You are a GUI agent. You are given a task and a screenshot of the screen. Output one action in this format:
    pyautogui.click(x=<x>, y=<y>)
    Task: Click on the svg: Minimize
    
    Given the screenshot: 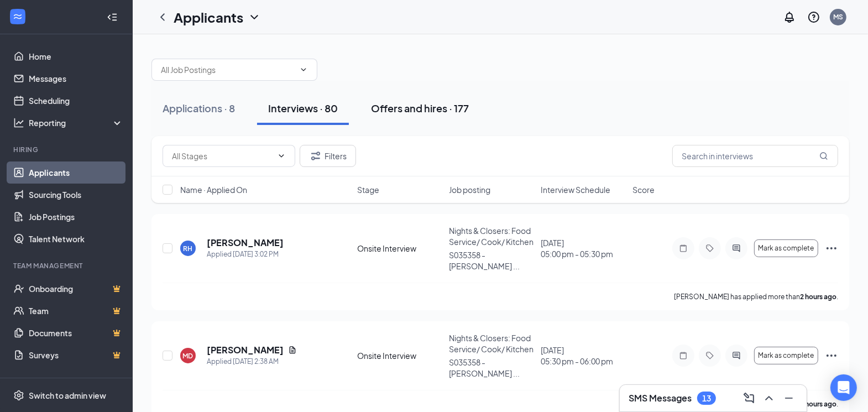 What is the action you would take?
    pyautogui.click(x=789, y=398)
    